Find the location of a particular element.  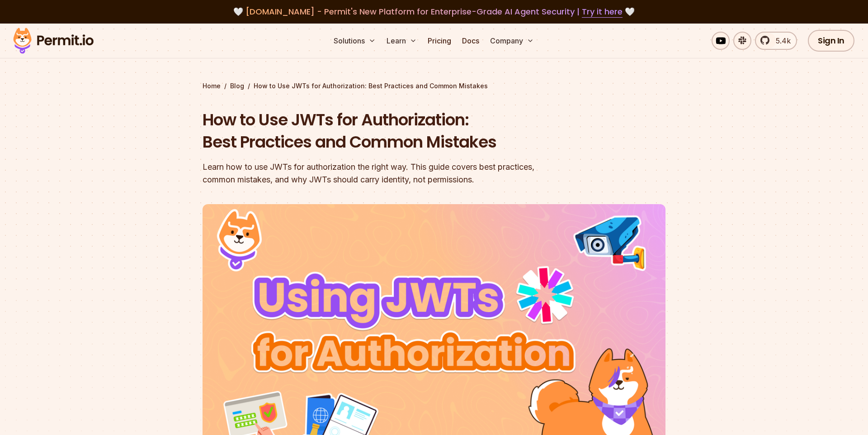

button: Learn is located at coordinates (402, 41).